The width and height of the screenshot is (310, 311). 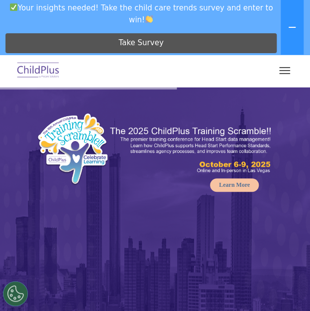 What do you see at coordinates (234, 185) in the screenshot?
I see `a: Learn More` at bounding box center [234, 185].